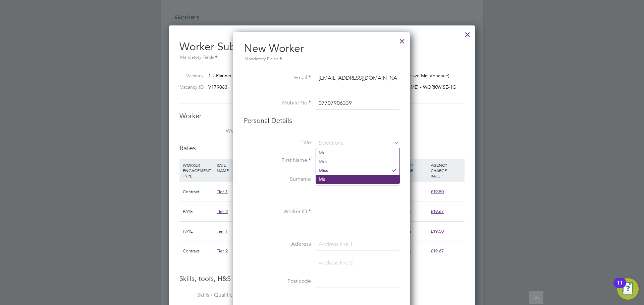  I want to click on li: Mrs, so click(358, 161).